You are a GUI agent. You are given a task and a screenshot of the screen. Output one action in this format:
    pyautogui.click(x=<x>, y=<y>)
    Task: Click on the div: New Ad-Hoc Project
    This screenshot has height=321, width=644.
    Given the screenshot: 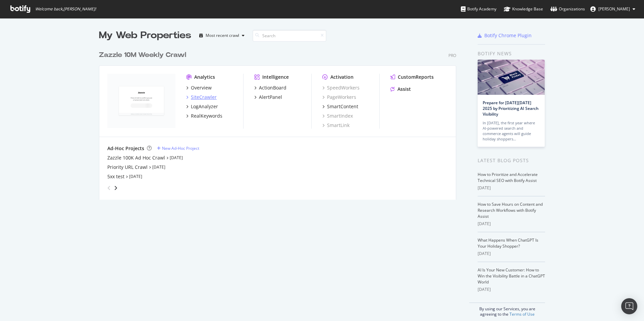 What is the action you would take?
    pyautogui.click(x=180, y=148)
    